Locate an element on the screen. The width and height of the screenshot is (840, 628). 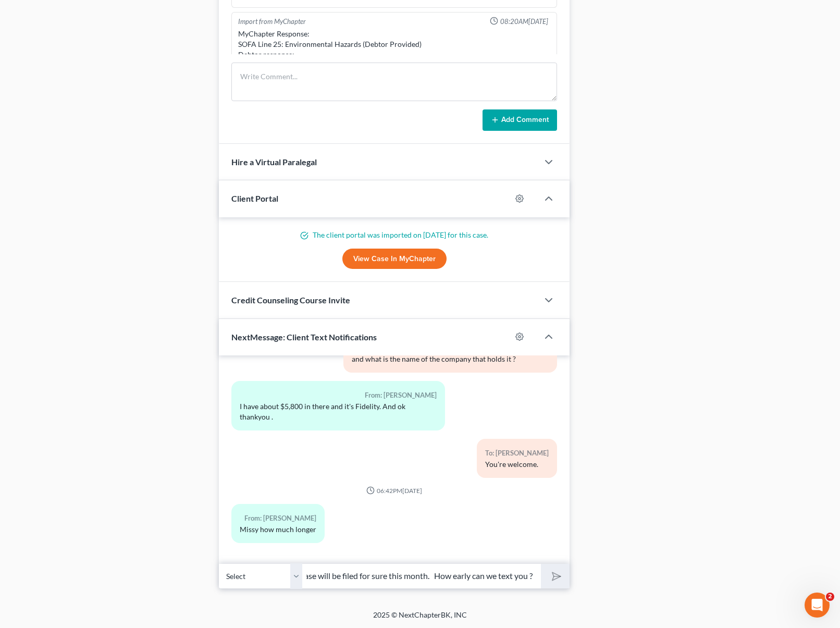
span: NextMessage: Client Text Notifications is located at coordinates (304, 336).